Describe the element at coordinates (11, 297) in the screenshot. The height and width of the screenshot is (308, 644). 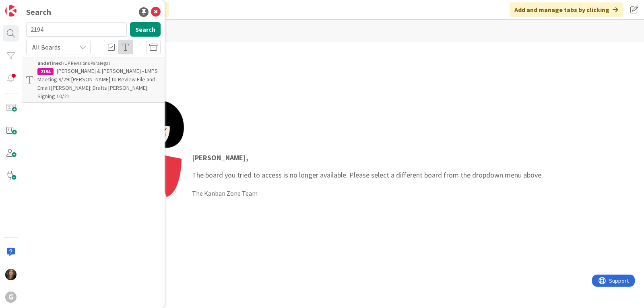
I see `div: G` at that location.